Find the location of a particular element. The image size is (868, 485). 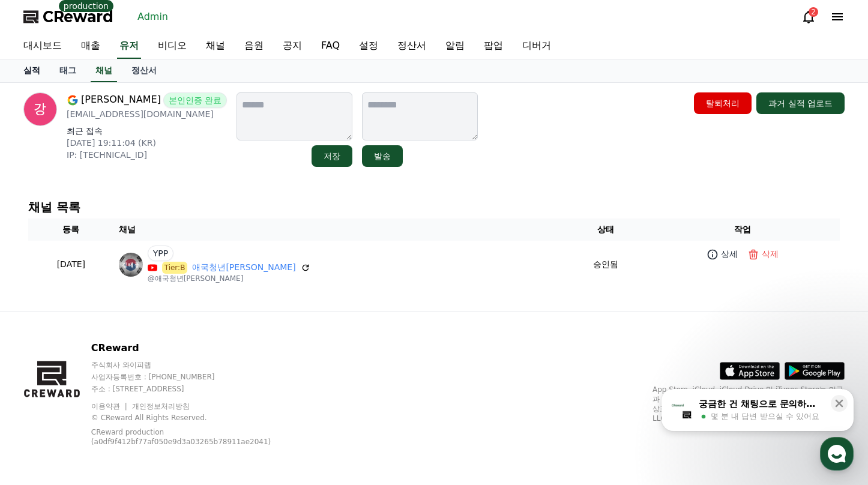

button: 삭제 is located at coordinates (763, 254).